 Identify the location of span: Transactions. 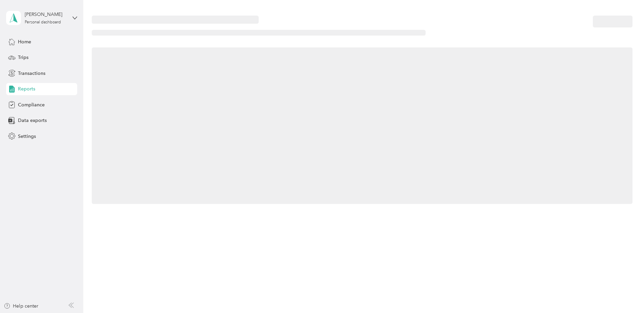
(31, 73).